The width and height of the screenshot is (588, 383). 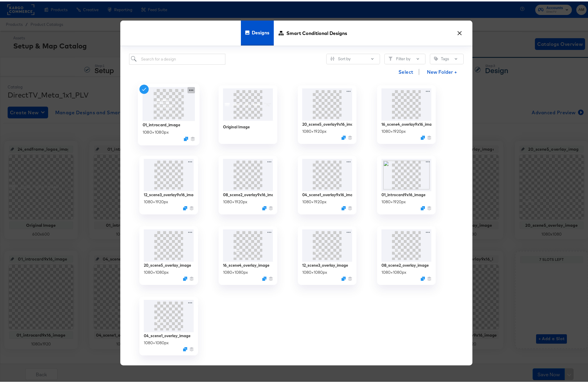 What do you see at coordinates (248, 184) in the screenshot?
I see `div: 08_scene2_overlay9x16_image1080×1920pxDuplicate` at bounding box center [248, 184].